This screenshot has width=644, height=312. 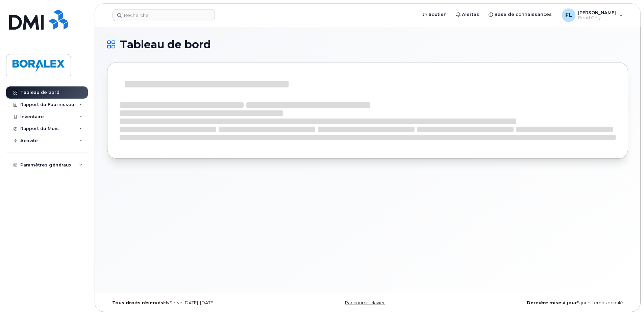 What do you see at coordinates (365, 303) in the screenshot?
I see `a: Raccourcis clavier` at bounding box center [365, 303].